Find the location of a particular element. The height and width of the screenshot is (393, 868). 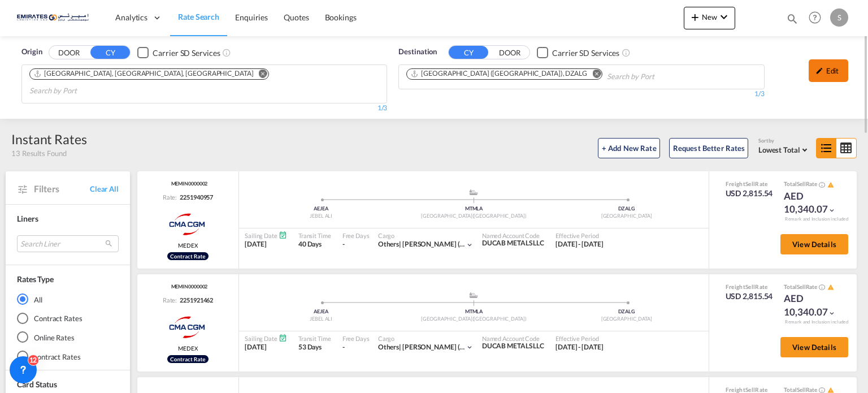

md-radio-button: Contract Rates is located at coordinates (68, 318).